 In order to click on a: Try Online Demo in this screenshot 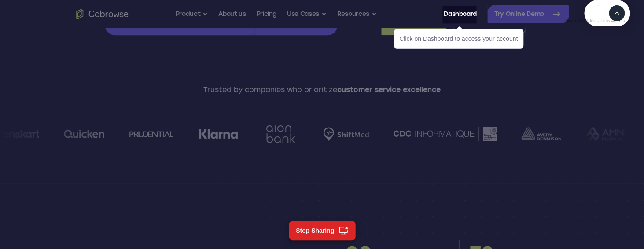, I will do `click(527, 14)`.